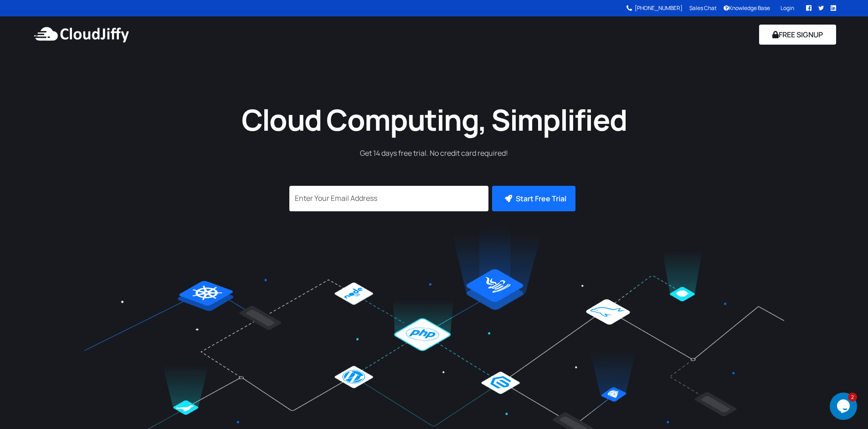  I want to click on img: Cloudjiffy, so click(81, 35).